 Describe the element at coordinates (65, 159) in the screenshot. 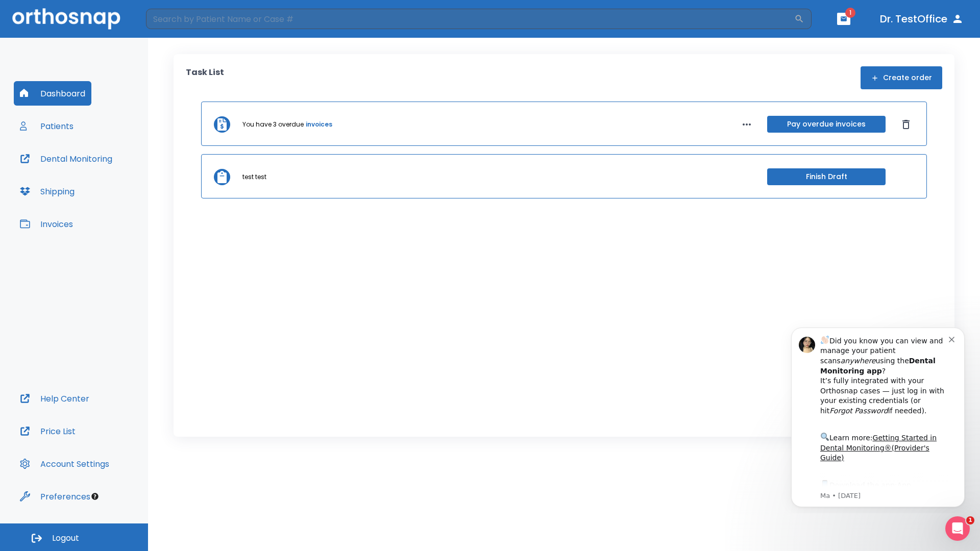

I see `button: Dental Monitoring` at that location.